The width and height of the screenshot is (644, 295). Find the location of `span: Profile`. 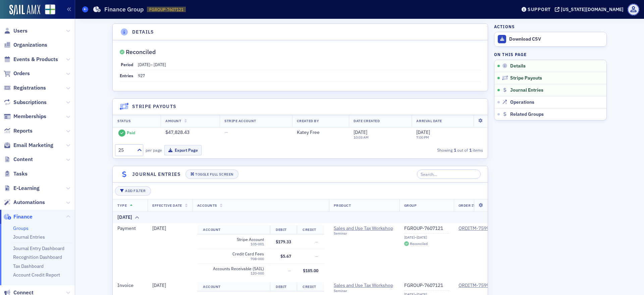

span: Profile is located at coordinates (633, 9).